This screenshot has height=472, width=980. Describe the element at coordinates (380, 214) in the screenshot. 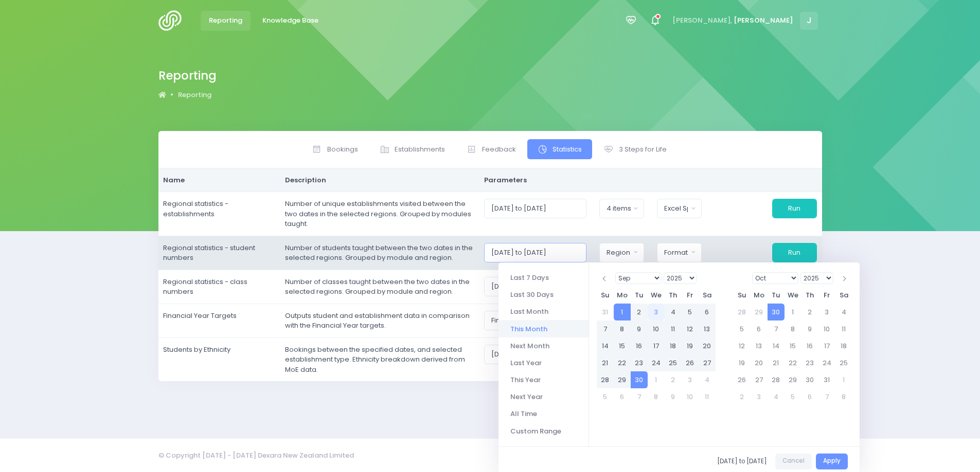

I see `td: Number of unique establishments visited between the two dates in the selected regions. Grouped by...` at that location.